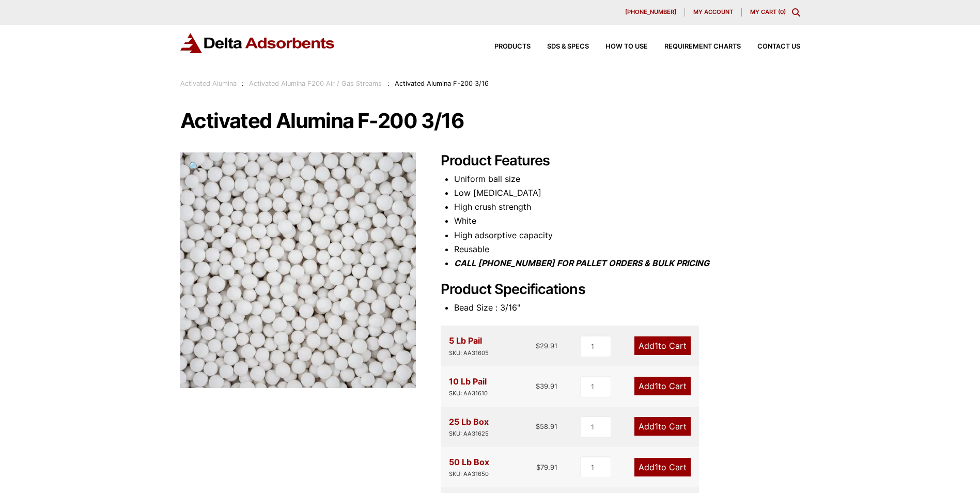  I want to click on span: 0, so click(781, 12).